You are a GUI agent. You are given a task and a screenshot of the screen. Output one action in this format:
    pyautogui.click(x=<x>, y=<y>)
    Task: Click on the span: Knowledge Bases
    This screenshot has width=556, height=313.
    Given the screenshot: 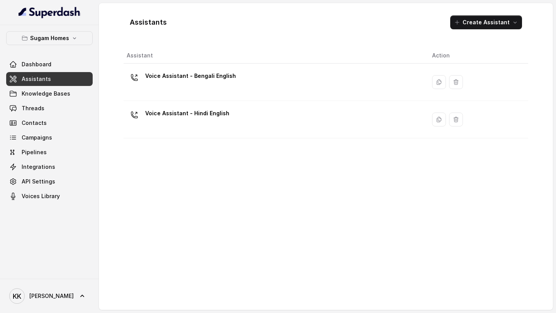 What is the action you would take?
    pyautogui.click(x=46, y=94)
    